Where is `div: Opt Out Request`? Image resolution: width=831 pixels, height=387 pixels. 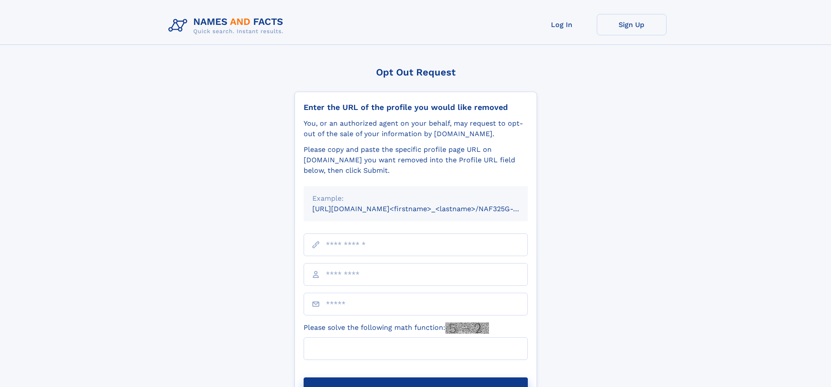
div: Opt Out Request is located at coordinates (416, 72).